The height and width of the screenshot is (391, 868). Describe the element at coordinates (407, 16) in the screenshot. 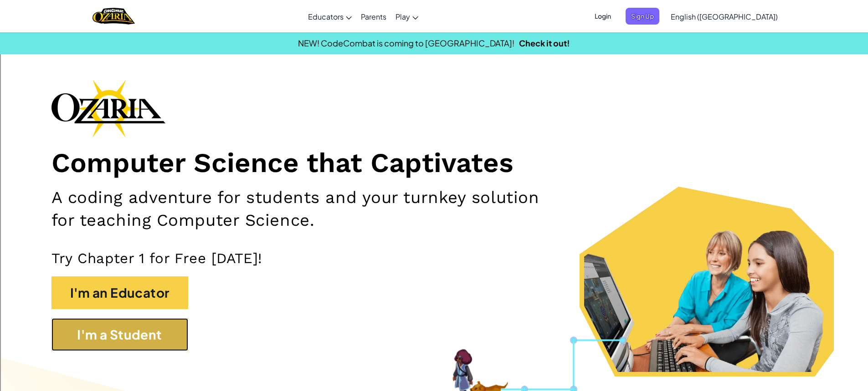

I see `a: Play` at that location.